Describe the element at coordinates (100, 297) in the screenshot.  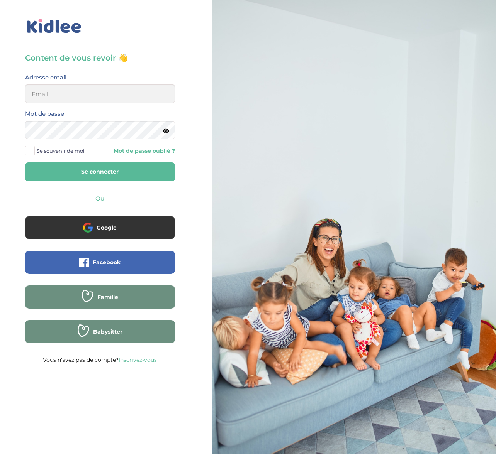
I see `button: Famille` at that location.